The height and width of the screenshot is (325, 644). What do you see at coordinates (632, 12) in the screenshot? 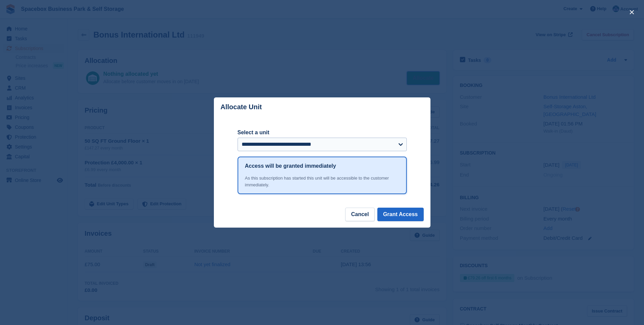
I see `button: close` at bounding box center [632, 12].